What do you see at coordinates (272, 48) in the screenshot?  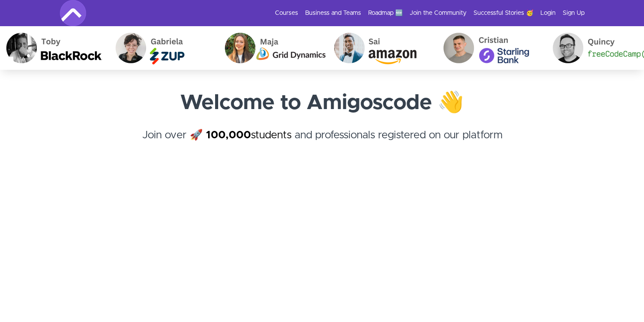 I see `img: Maja` at bounding box center [272, 48].